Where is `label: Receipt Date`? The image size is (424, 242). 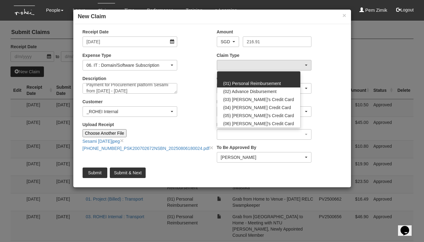
label: Receipt Date is located at coordinates (96, 32).